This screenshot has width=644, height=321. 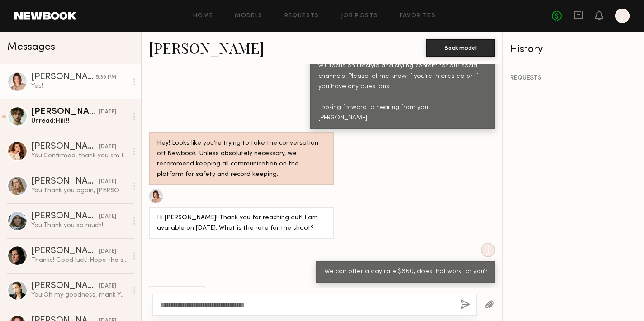 I want to click on a: Models, so click(x=248, y=16).